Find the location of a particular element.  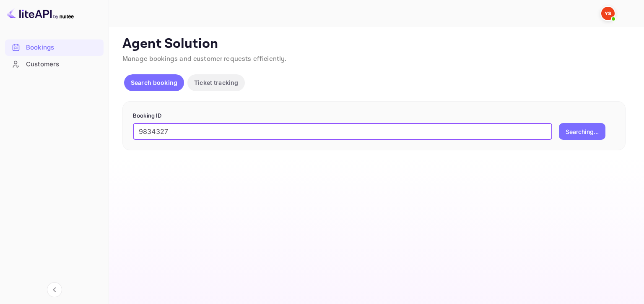

a: Bookings is located at coordinates (54, 47).